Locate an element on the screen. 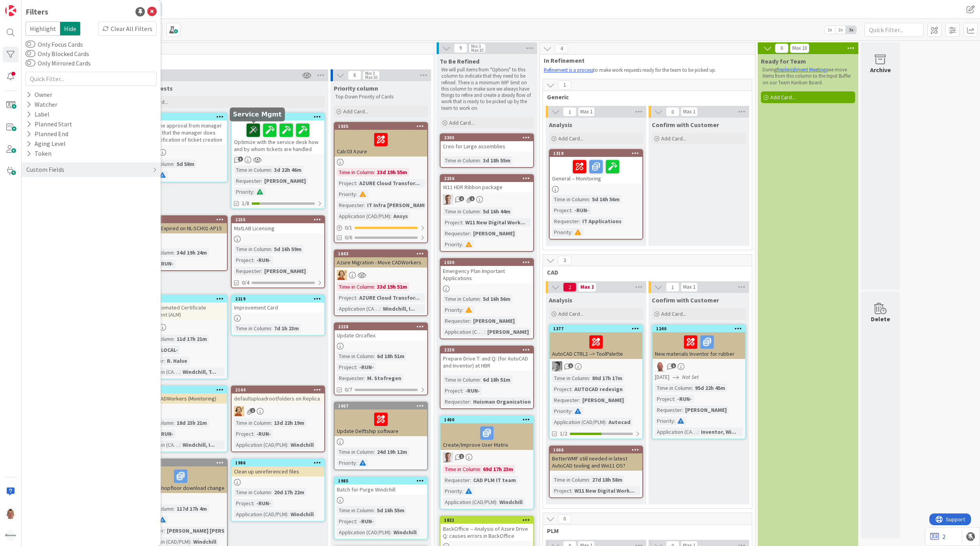 The height and width of the screenshot is (546, 980). div: Custom Fields is located at coordinates (45, 169).